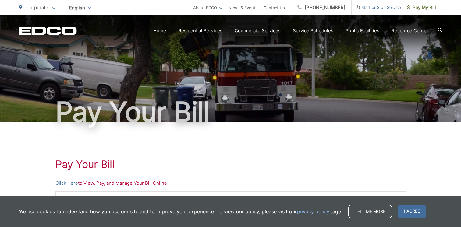 The width and height of the screenshot is (461, 227). I want to click on a: EDCD logo. Return to the homepage., so click(48, 31).